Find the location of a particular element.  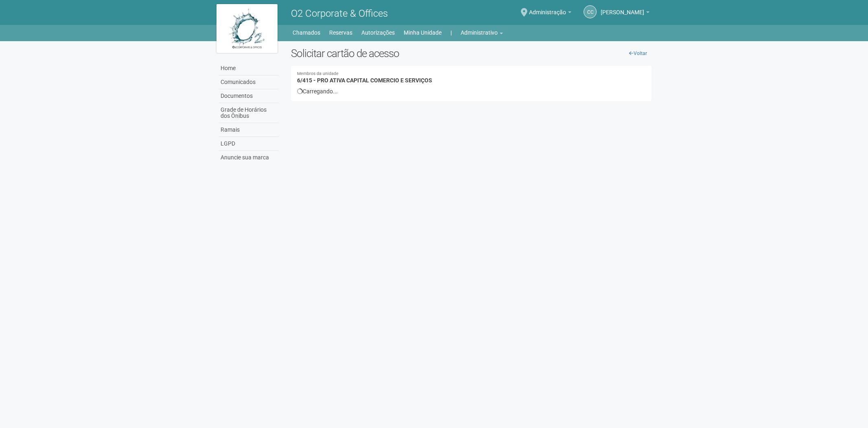

div: Carregando... is located at coordinates (471, 91).